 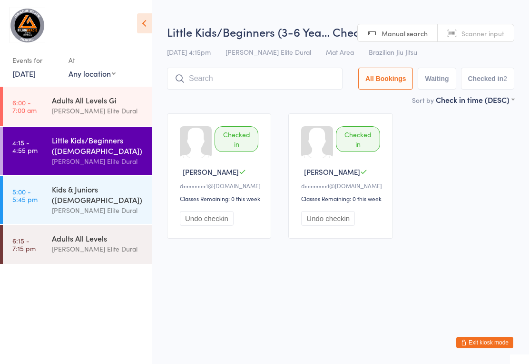 I want to click on input: Search, so click(x=255, y=79).